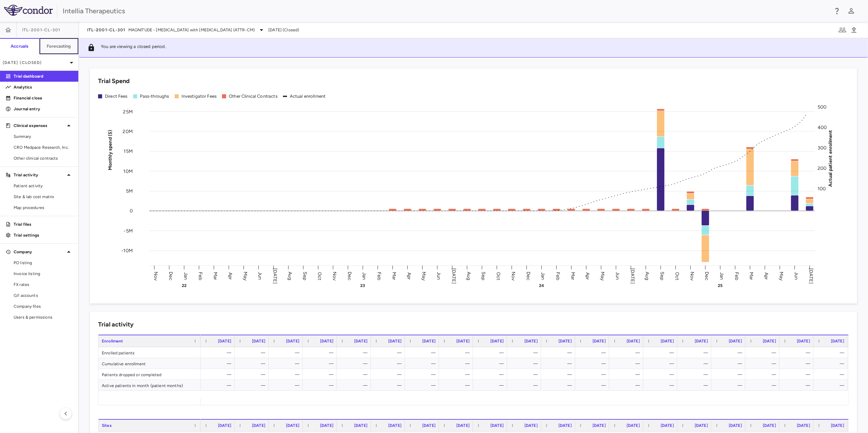 This screenshot has height=433, width=868. I want to click on div: Direct Fees, so click(116, 96).